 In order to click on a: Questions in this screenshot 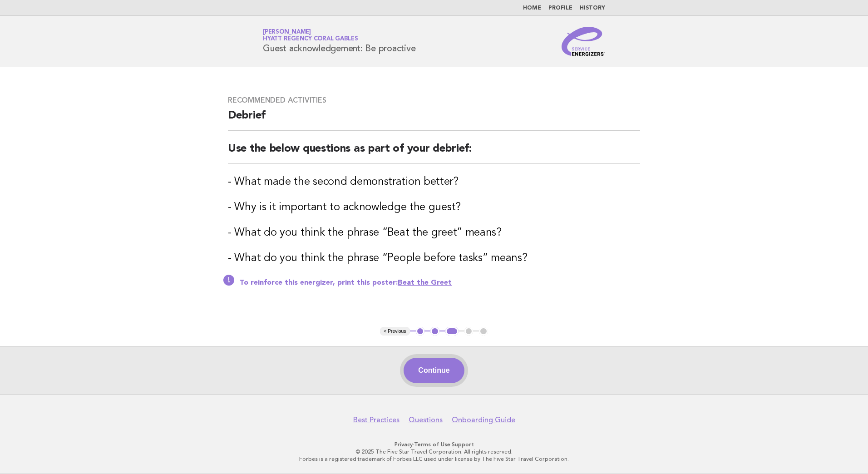, I will do `click(425, 420)`.